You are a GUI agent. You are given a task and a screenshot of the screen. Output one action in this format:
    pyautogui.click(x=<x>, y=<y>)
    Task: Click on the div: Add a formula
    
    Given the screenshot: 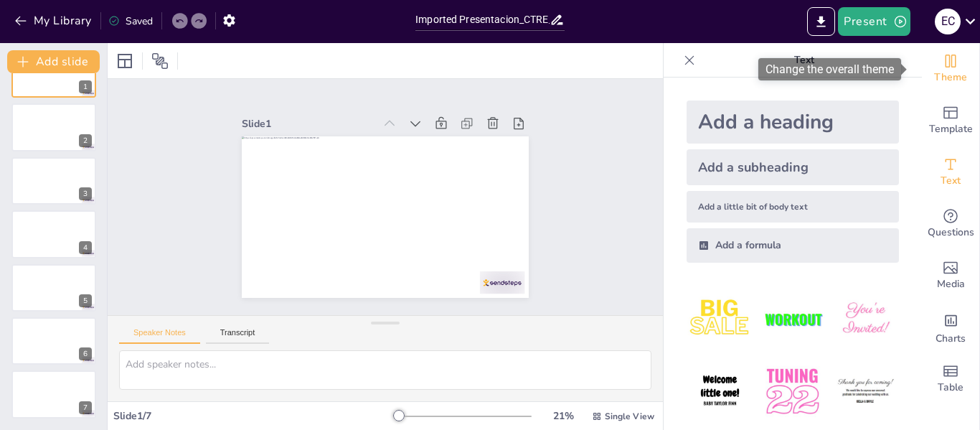 What is the action you would take?
    pyautogui.click(x=793, y=246)
    